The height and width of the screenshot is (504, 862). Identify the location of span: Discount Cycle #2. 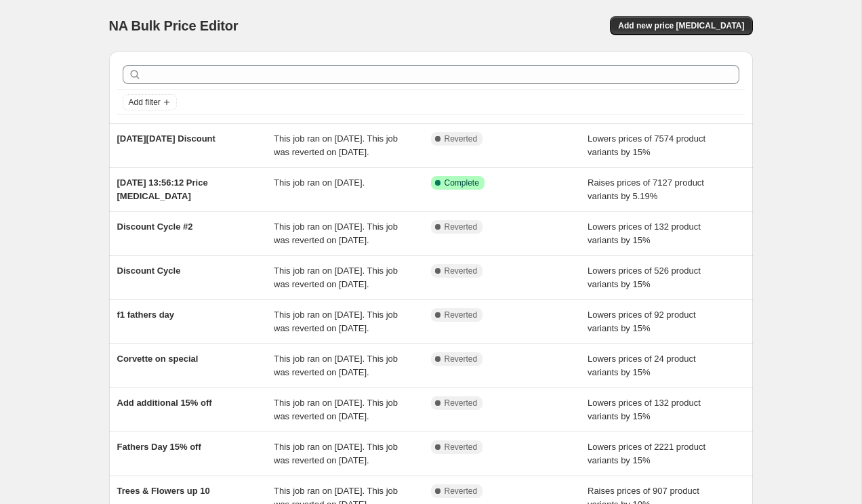
(155, 226).